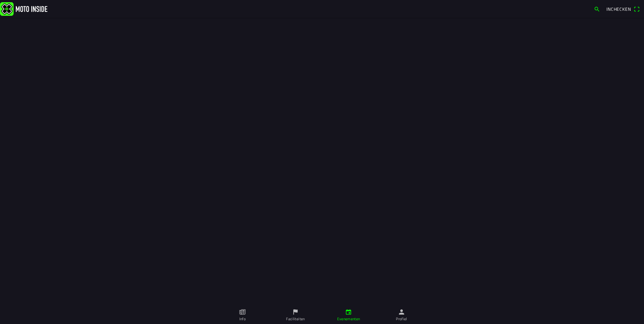 Image resolution: width=644 pixels, height=324 pixels. I want to click on ion-icon: calendar, so click(348, 312).